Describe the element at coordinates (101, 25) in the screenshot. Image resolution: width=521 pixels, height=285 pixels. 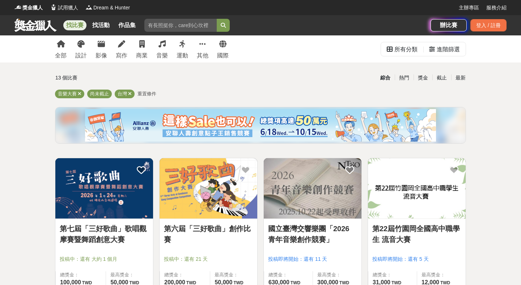
I see `a: 找活動` at that location.